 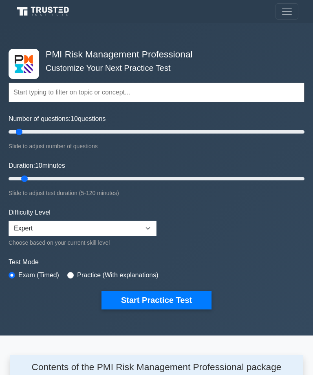 What do you see at coordinates (157, 300) in the screenshot?
I see `button: Start Practice Test` at bounding box center [157, 300].